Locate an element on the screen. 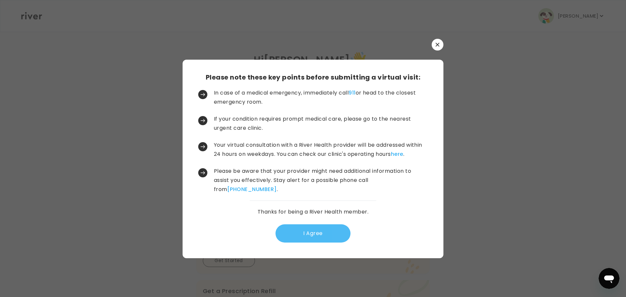  p: Please be aware that your provider might need additional information to assist you effectively. S... is located at coordinates (320, 180).